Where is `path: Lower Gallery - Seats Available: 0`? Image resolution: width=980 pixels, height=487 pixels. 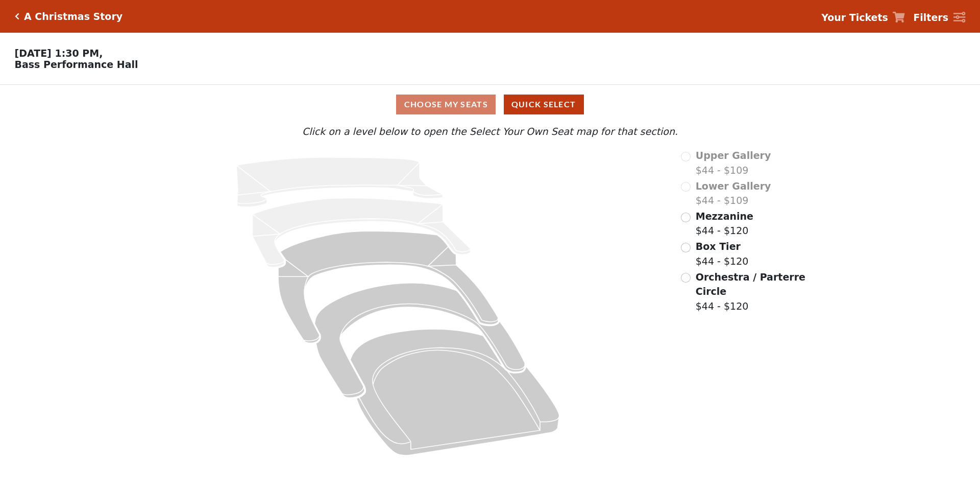
path: Lower Gallery - Seats Available: 0 is located at coordinates (361, 233).